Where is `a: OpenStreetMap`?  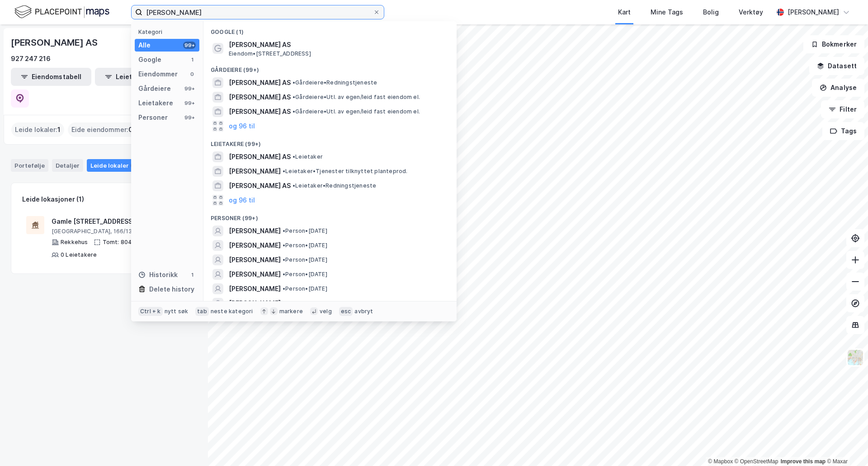 a: OpenStreetMap is located at coordinates (756, 462).